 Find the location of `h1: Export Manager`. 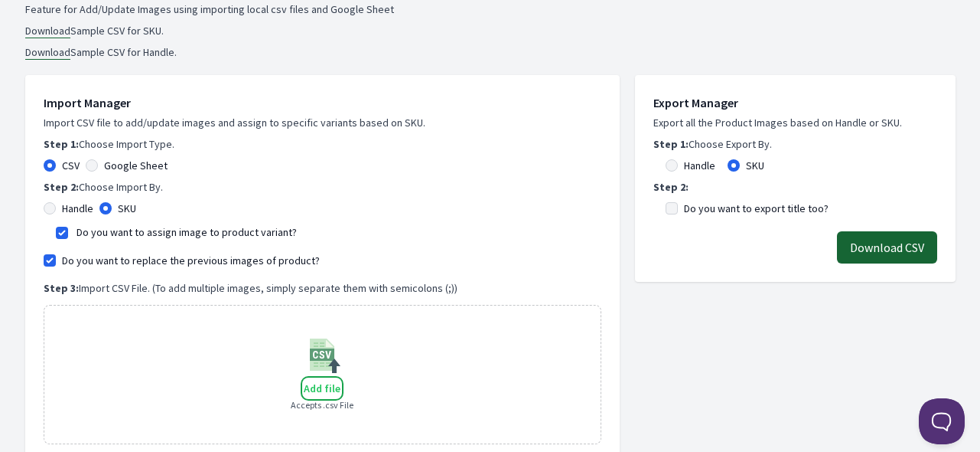

h1: Export Manager is located at coordinates (795, 102).